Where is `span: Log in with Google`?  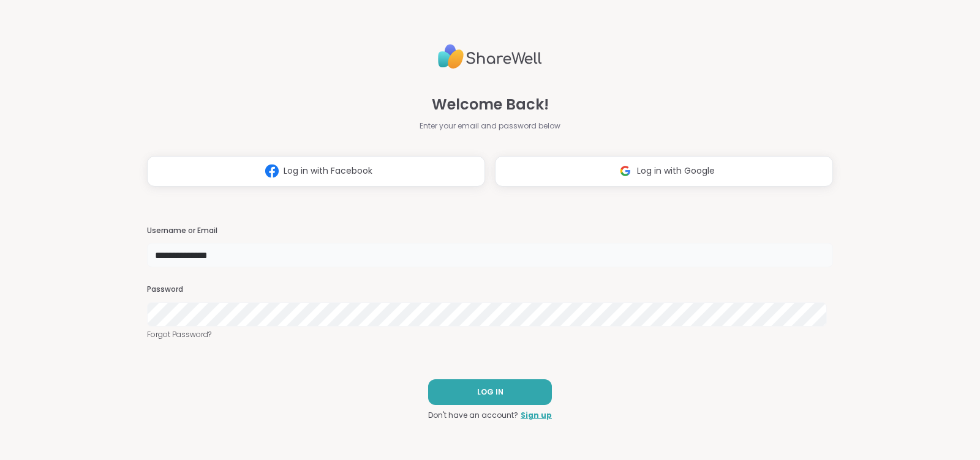 span: Log in with Google is located at coordinates (676, 171).